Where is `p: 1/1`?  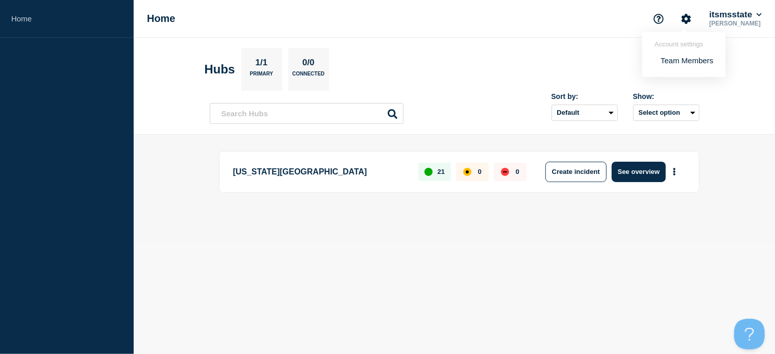
p: 1/1 is located at coordinates (261, 64).